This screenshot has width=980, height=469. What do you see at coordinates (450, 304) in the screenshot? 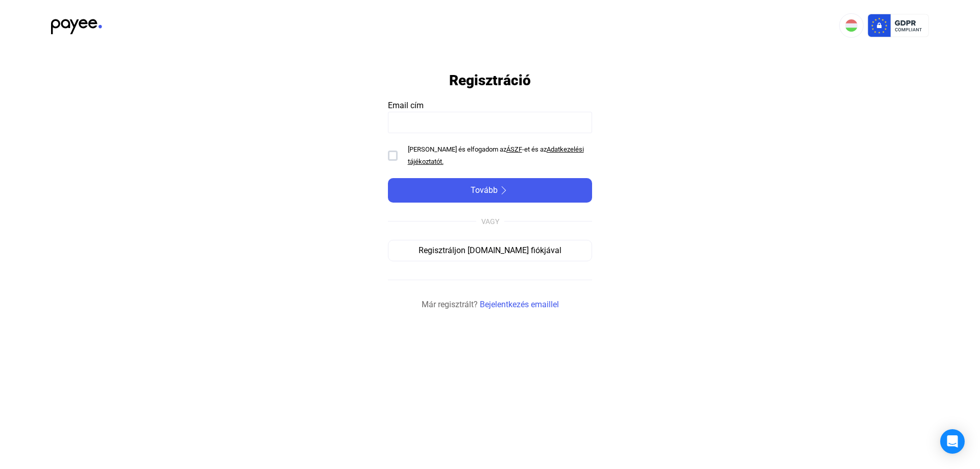
I see `span: Már regisztrált?` at bounding box center [450, 304].